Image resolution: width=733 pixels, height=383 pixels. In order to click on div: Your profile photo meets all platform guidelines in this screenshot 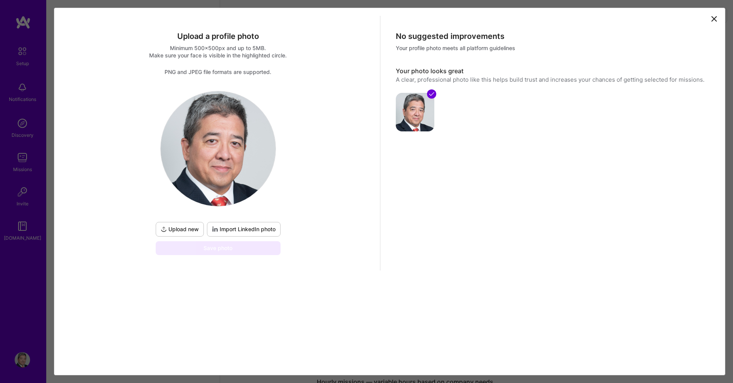, I will do `click(552, 48)`.